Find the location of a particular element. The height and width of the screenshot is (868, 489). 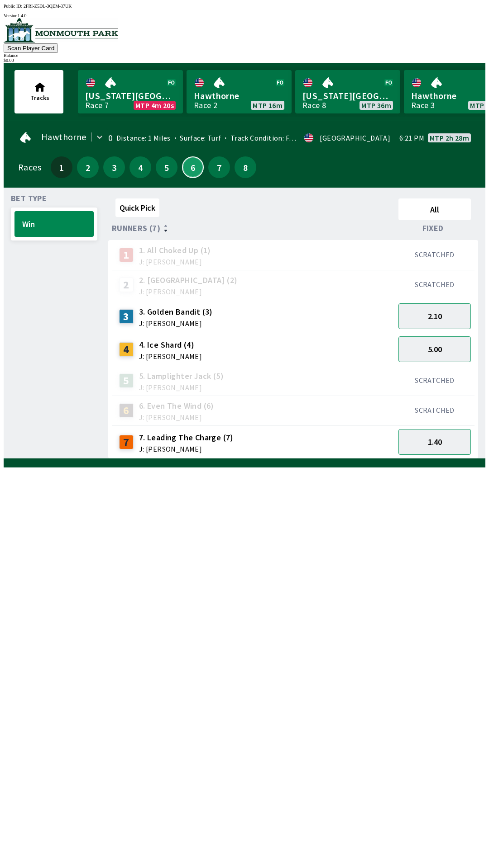

div: $ 0.00 is located at coordinates (244, 60).